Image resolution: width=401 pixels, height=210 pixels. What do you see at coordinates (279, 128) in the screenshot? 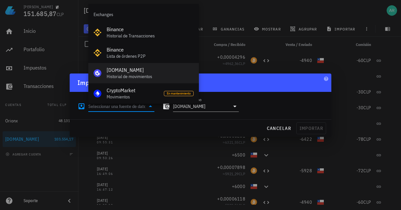
I see `button: cancelar` at bounding box center [279, 128].